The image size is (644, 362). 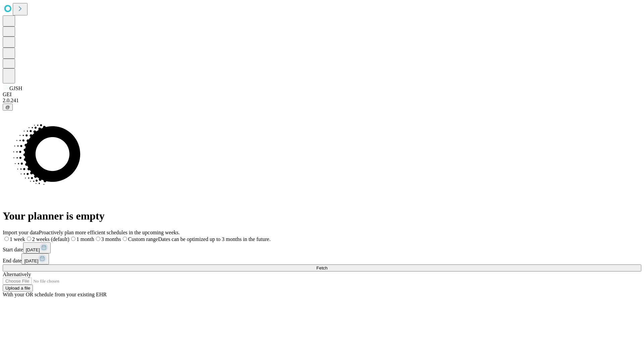 I want to click on input: 3 months, so click(x=98, y=238).